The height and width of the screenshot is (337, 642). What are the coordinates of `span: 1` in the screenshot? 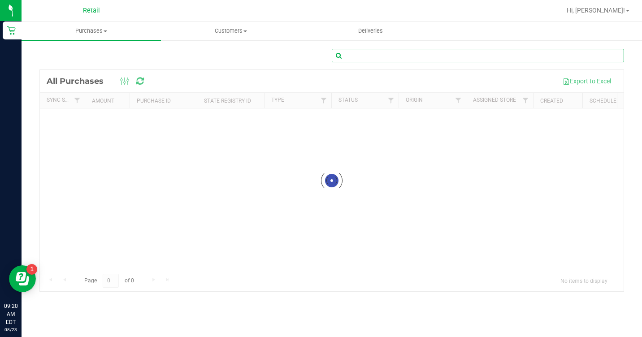 It's located at (5, 5).